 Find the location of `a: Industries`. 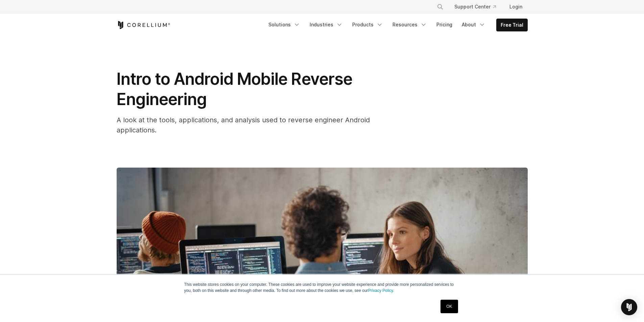

a: Industries is located at coordinates (326, 25).